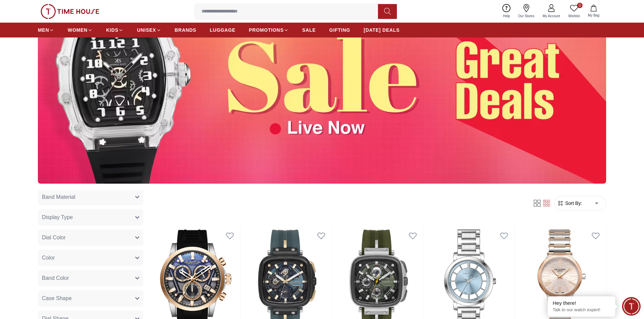 This screenshot has height=319, width=644. Describe the element at coordinates (186, 30) in the screenshot. I see `span: BRANDS` at that location.